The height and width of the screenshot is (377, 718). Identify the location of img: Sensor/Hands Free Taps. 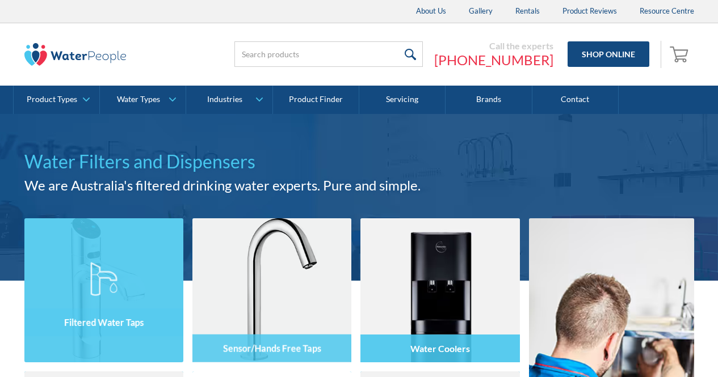
(272, 291).